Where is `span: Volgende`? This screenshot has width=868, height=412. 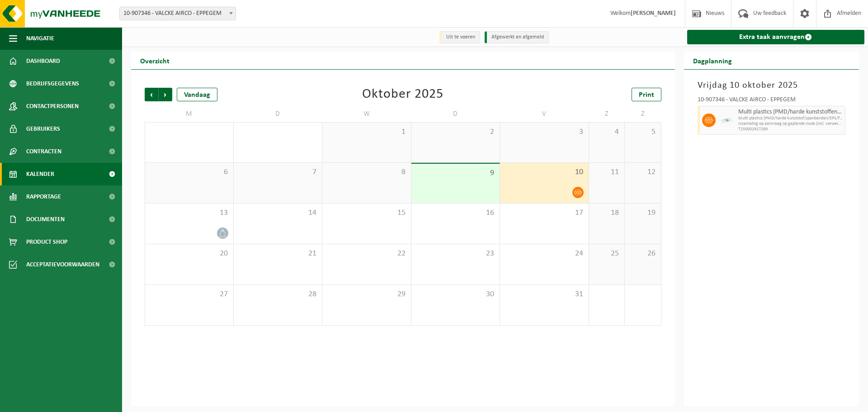
span: Volgende is located at coordinates (166, 95).